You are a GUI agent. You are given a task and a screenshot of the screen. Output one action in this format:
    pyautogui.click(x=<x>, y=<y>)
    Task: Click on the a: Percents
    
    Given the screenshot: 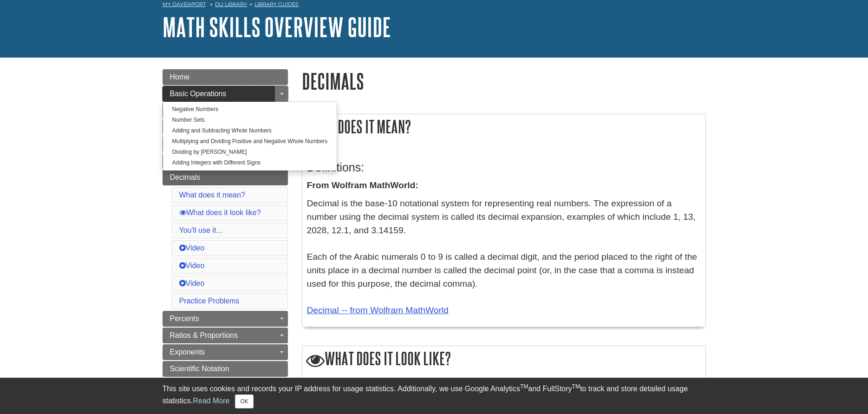 What is the action you would take?
    pyautogui.click(x=225, y=319)
    